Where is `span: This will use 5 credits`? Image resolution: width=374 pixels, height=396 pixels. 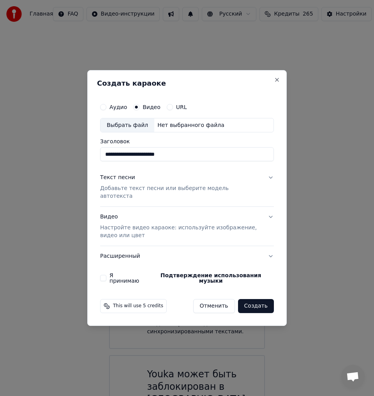 span: This will use 5 credits is located at coordinates (138, 306).